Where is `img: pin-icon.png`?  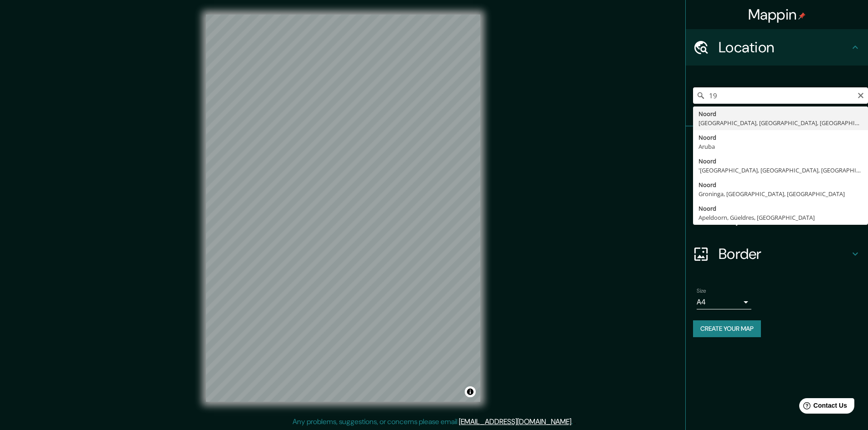
img: pin-icon.png is located at coordinates (802, 16).